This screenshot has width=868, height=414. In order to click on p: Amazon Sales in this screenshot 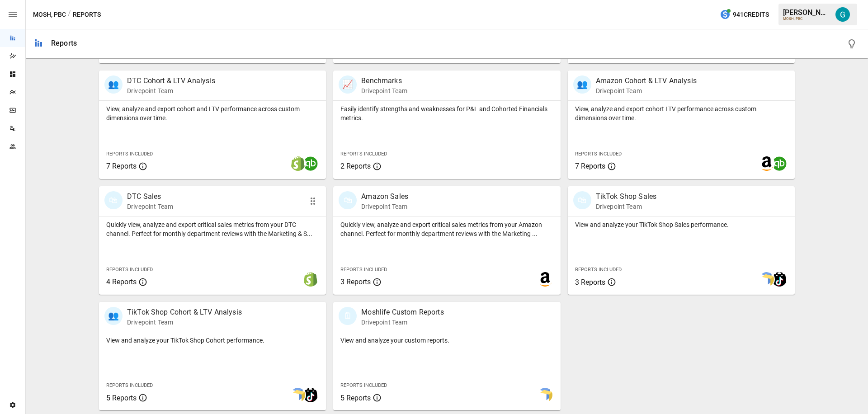, I will do `click(385, 196)`.